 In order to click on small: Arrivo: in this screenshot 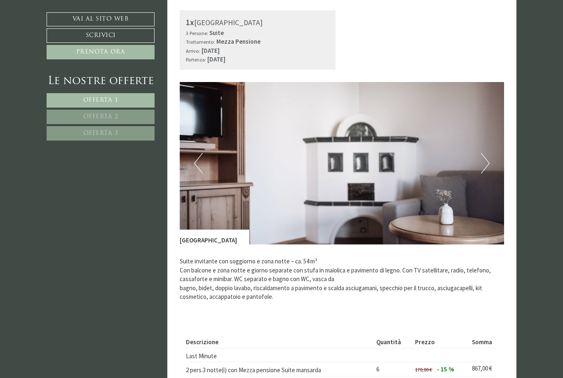, I will do `click(193, 51)`.